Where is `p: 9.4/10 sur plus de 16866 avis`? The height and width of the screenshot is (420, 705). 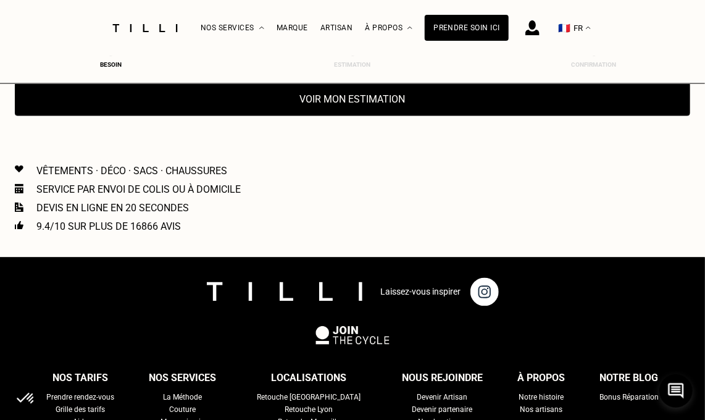
p: 9.4/10 sur plus de 16866 avis is located at coordinates (109, 226).